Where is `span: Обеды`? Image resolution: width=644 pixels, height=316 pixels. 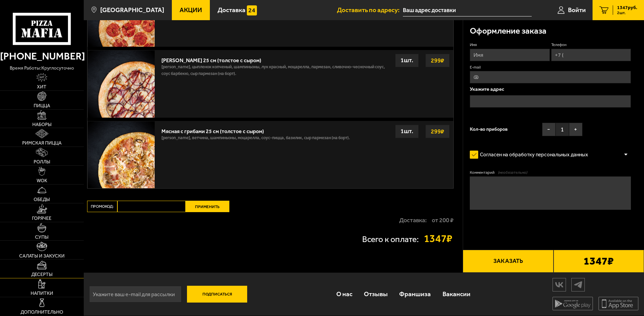
span: Обеды is located at coordinates (42, 200).